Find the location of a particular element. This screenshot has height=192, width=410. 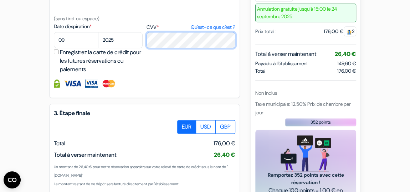

img: Visa Electron is located at coordinates (91, 83).